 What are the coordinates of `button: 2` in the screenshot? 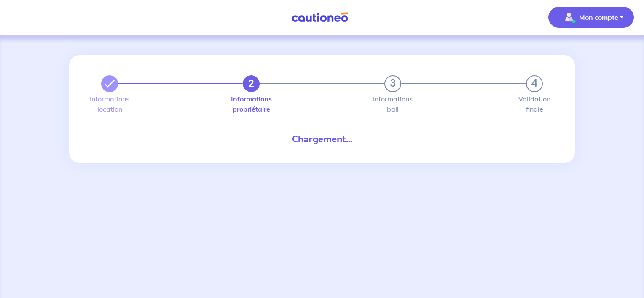 It's located at (251, 84).